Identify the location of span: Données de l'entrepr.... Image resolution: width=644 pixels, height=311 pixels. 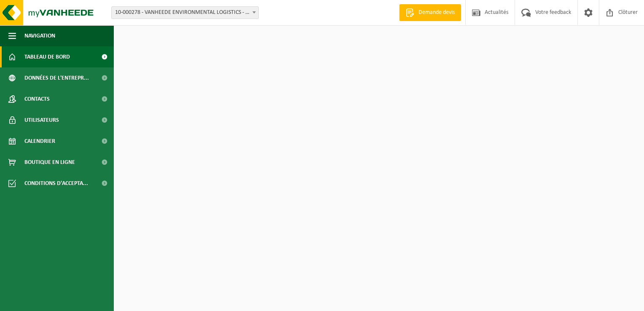
(57, 78).